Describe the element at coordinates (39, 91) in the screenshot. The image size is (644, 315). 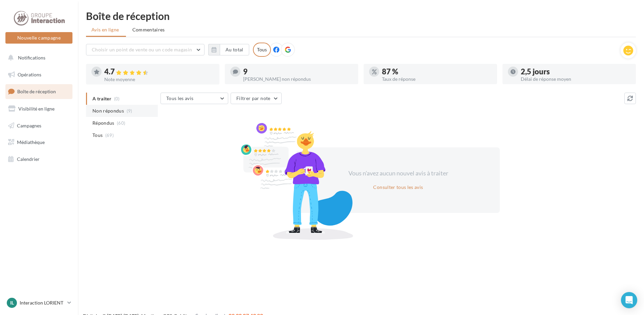
I see `a: Boîte de réception` at that location.